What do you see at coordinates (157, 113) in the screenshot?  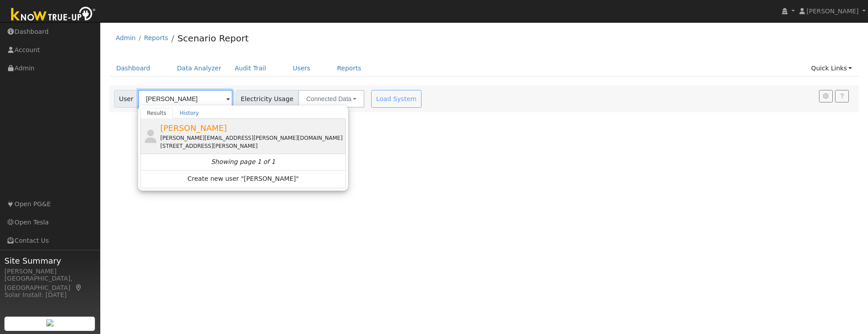 I see `a: Results` at bounding box center [157, 113].